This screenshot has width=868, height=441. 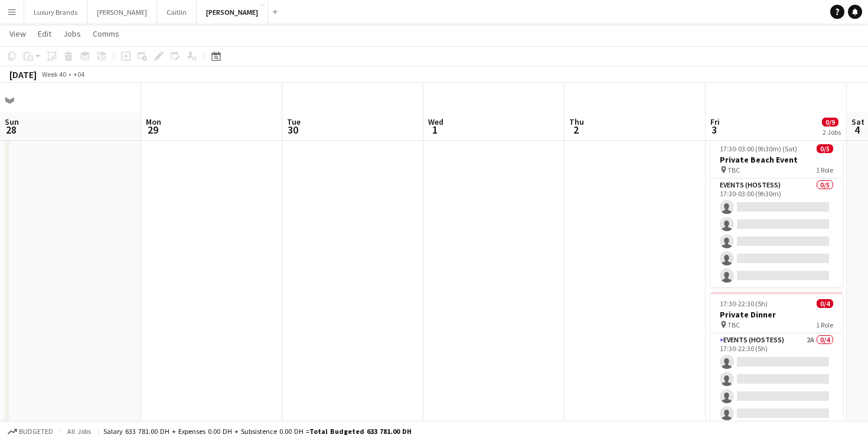 What do you see at coordinates (11, 130) in the screenshot?
I see `span: 28` at bounding box center [11, 130].